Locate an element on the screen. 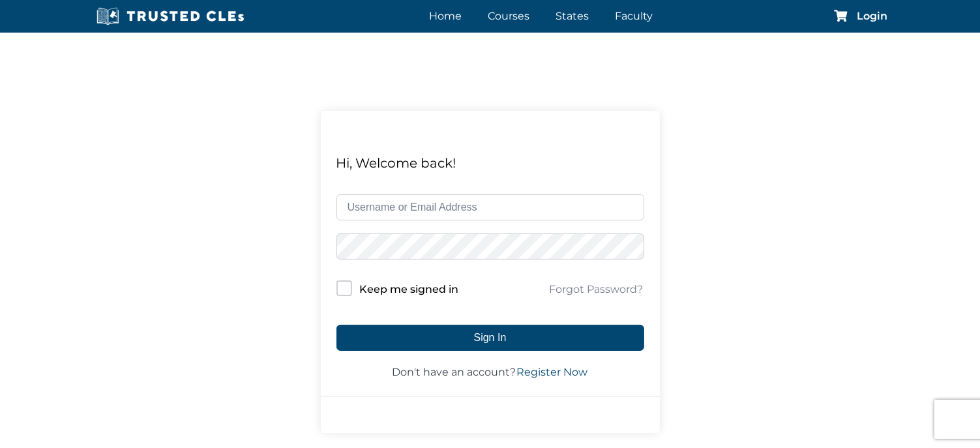 This screenshot has width=980, height=448. a: Courses is located at coordinates (508, 16).